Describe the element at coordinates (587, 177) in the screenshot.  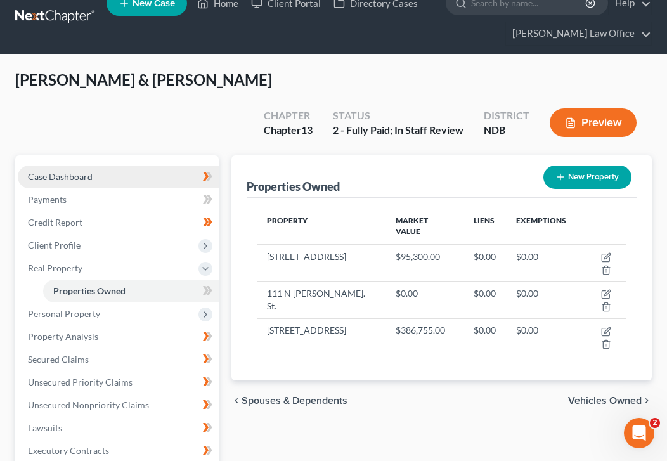
I see `button: New Property` at that location.